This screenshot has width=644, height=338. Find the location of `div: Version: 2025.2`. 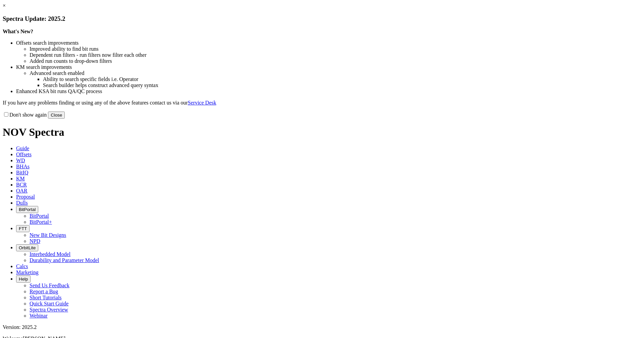

div: Version: 2025.2 is located at coordinates (322, 327).